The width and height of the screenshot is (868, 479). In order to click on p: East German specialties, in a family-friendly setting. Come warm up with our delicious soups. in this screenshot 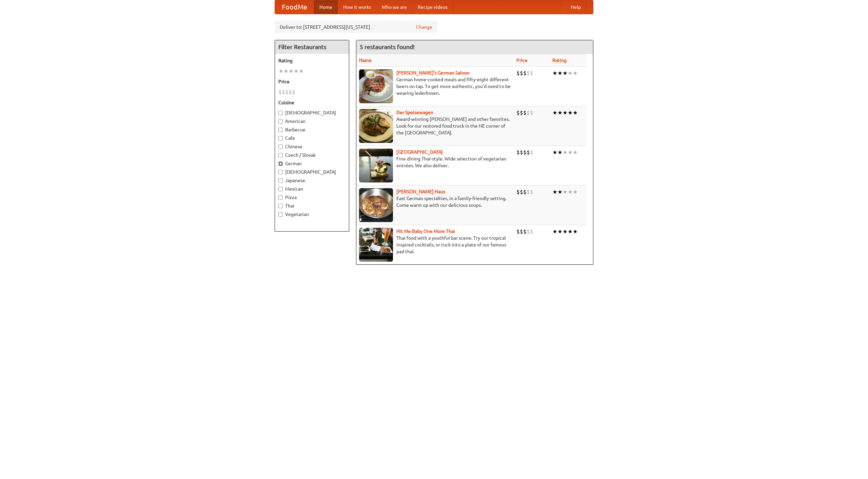, I will do `click(435, 202)`.